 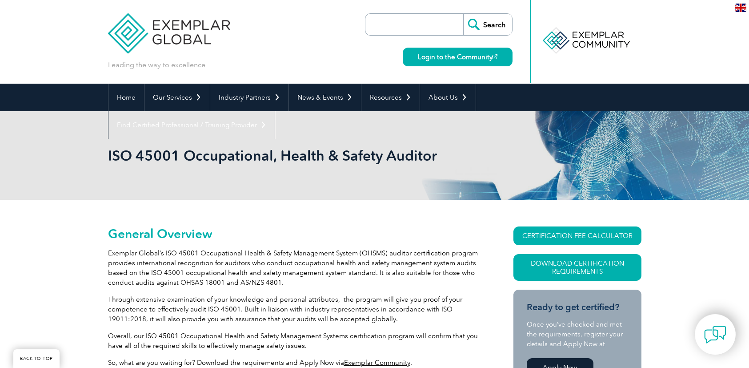 What do you see at coordinates (295, 233) in the screenshot?
I see `h2: General Overview` at bounding box center [295, 233].